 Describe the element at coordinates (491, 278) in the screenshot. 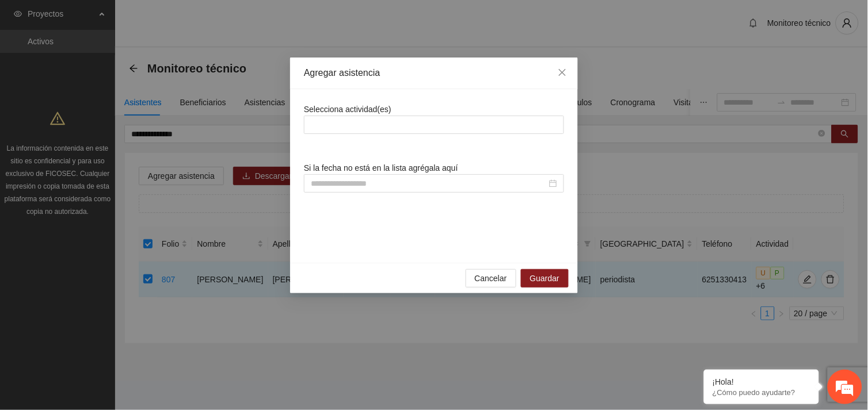

I see `span: Cancelar` at that location.